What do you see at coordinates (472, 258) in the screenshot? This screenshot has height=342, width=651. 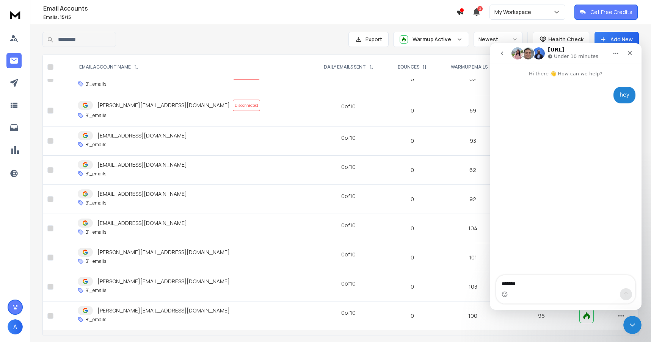 I see `td: 101` at bounding box center [472, 258].